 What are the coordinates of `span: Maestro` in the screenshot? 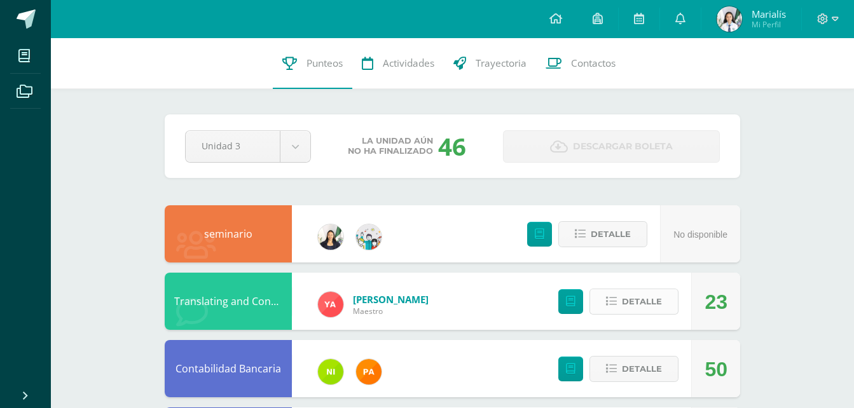 It's located at (390, 311).